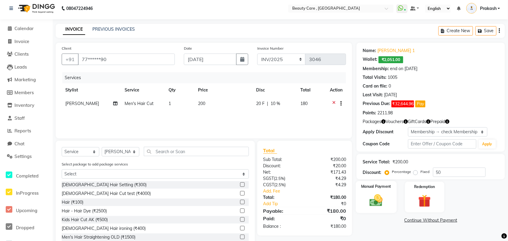 This screenshot has width=508, height=241. Describe the element at coordinates (420, 104) in the screenshot. I see `button: Pay` at that location.